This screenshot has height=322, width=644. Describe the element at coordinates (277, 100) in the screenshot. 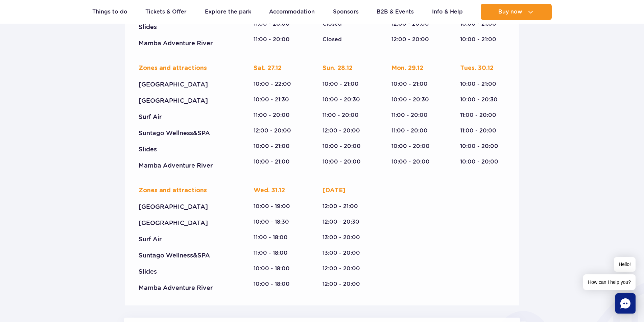

I see `div: 10:00 - 21:30` at that location.